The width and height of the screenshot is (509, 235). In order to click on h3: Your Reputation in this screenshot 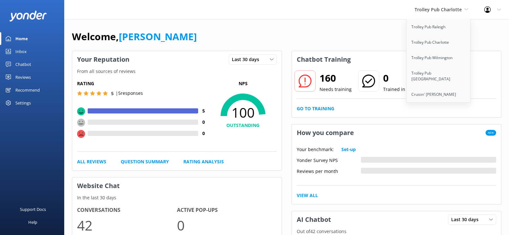, I will do `click(103, 59)`.